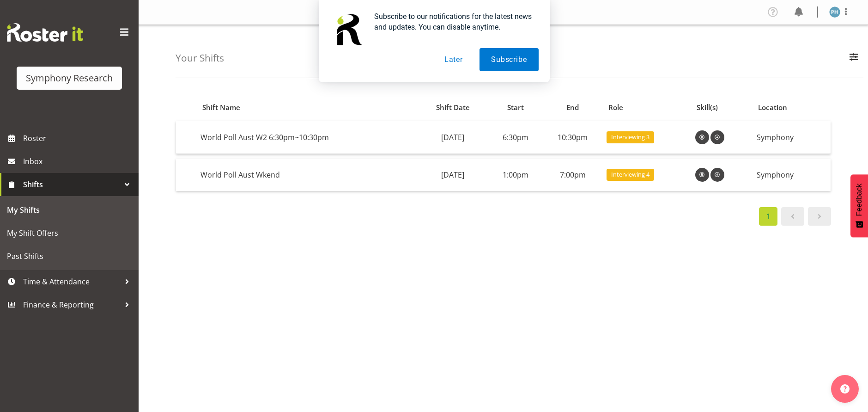 This screenshot has height=412, width=868. Describe the element at coordinates (69, 210) in the screenshot. I see `a: My Shifts` at that location.